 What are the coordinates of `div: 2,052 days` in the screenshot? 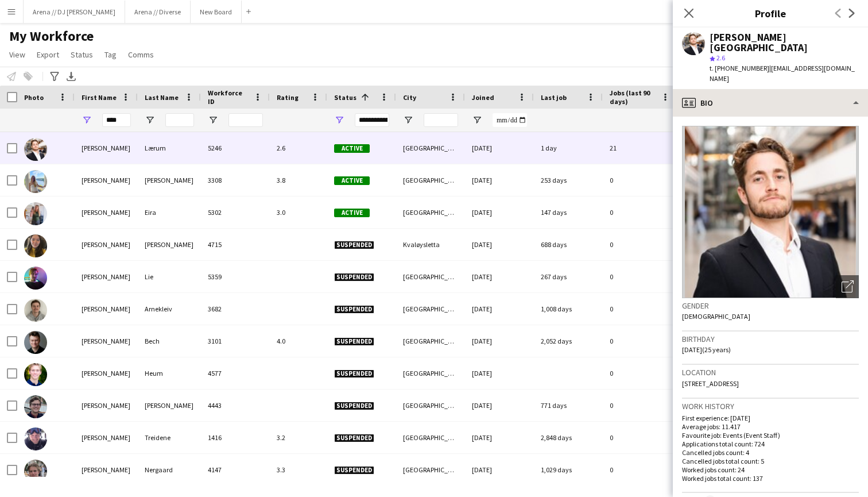 It's located at (568, 341).